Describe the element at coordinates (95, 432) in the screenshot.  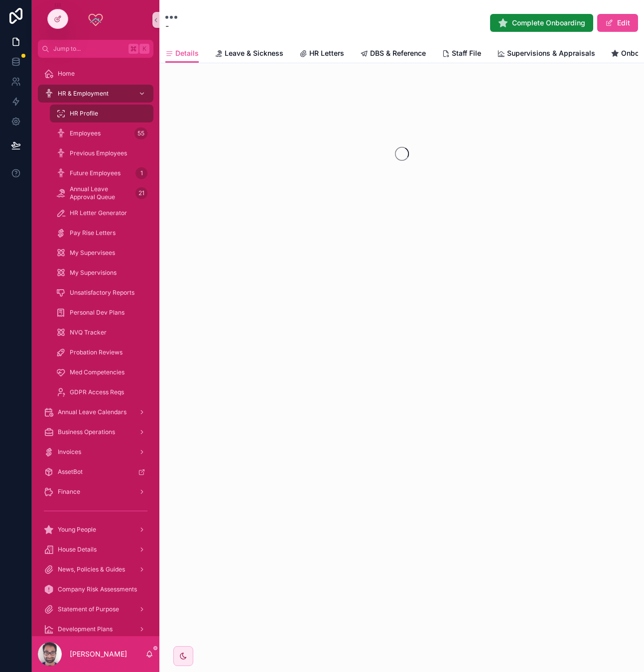
I see `a: Business Operations` at that location.